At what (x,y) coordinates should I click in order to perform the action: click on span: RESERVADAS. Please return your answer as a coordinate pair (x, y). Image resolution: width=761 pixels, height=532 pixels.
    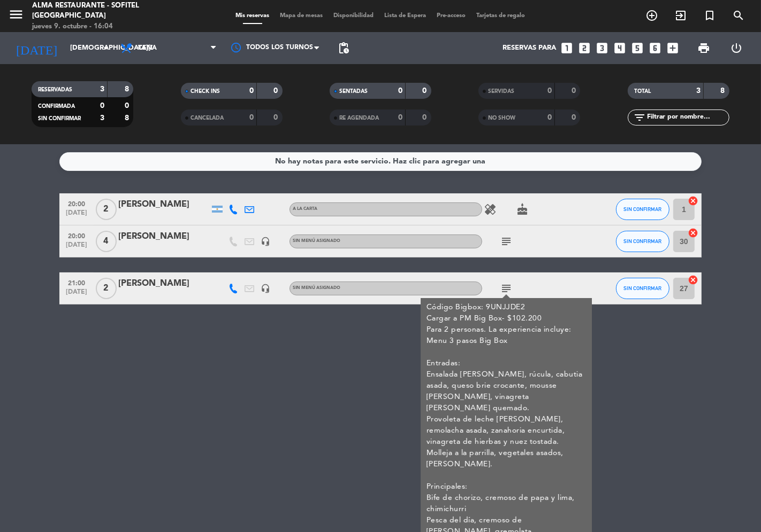
    Looking at the image, I should click on (55, 89).